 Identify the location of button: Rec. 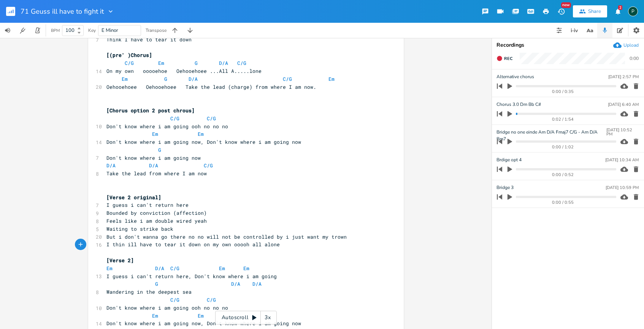
(504, 59).